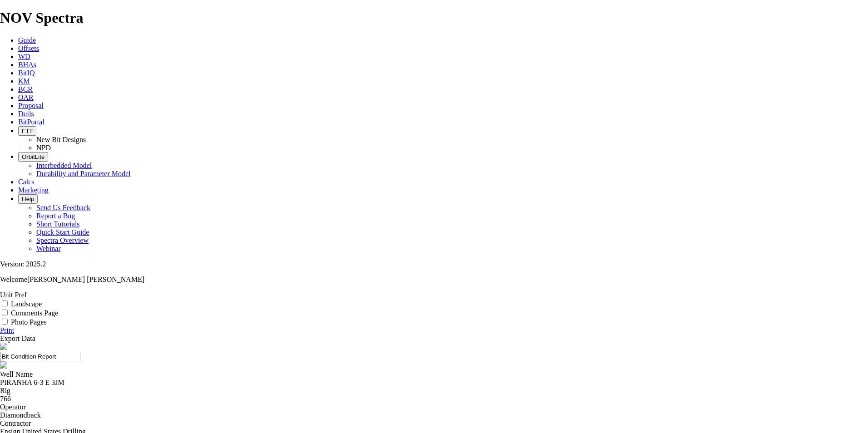 The image size is (868, 433). I want to click on button: Help, so click(27, 199).